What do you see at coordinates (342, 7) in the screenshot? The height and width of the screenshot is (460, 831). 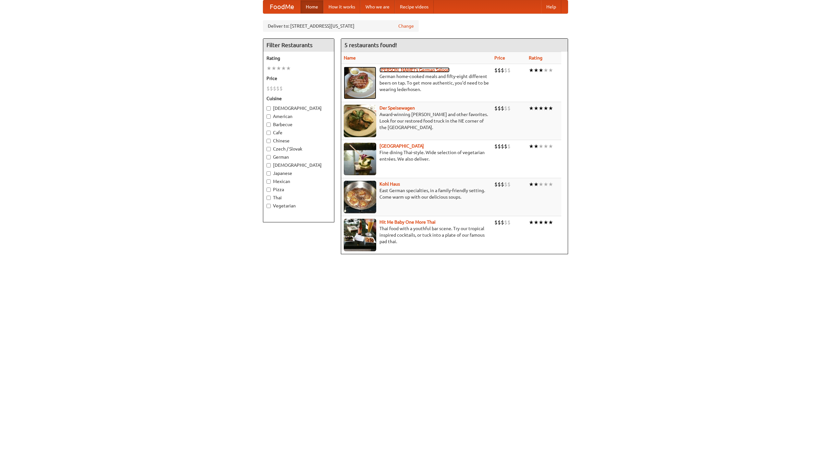 I see `a: How it works` at bounding box center [342, 7].